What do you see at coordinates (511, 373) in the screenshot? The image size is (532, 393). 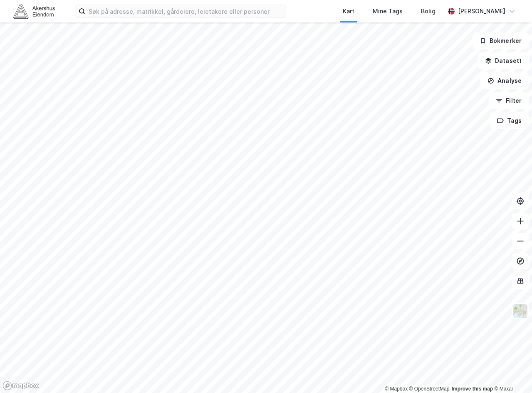 I see `div: Kontrollprogram for chat` at bounding box center [511, 373].